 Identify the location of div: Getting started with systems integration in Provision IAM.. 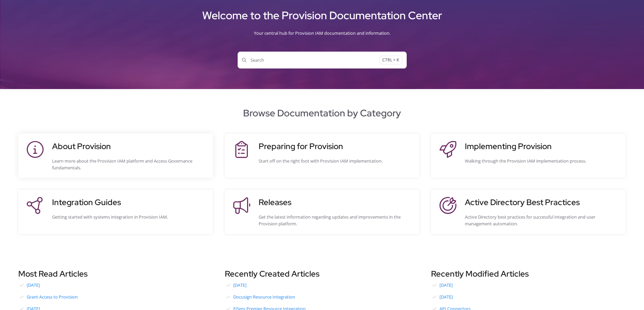
(129, 217).